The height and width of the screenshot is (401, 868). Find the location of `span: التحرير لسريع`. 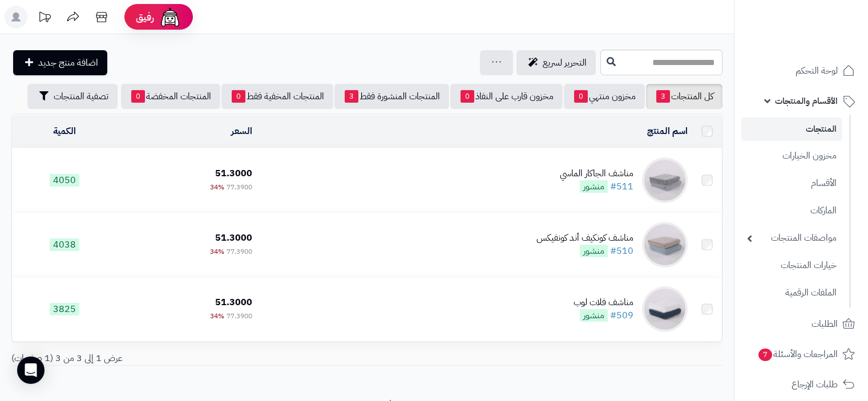

span: التحرير لسريع is located at coordinates (564, 63).